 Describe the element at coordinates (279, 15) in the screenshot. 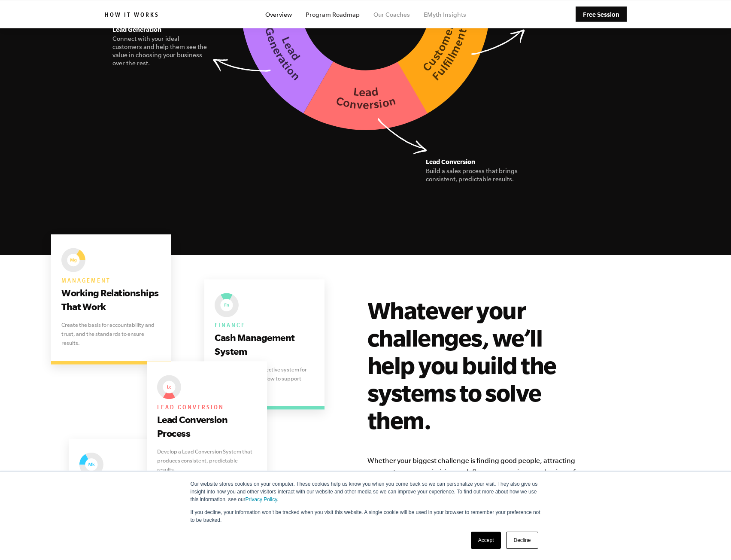

I see `a: Overview` at that location.